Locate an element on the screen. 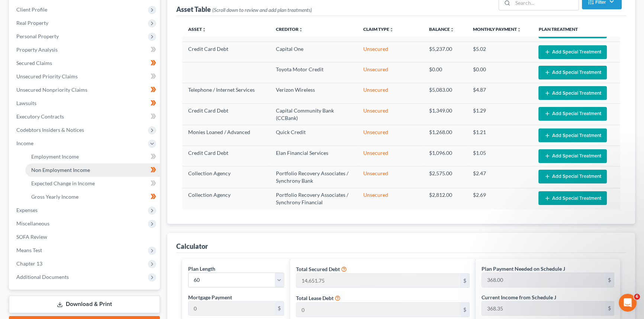 Image resolution: width=644 pixels, height=319 pixels. td: Monies Loaned / Advanced is located at coordinates (226, 135).